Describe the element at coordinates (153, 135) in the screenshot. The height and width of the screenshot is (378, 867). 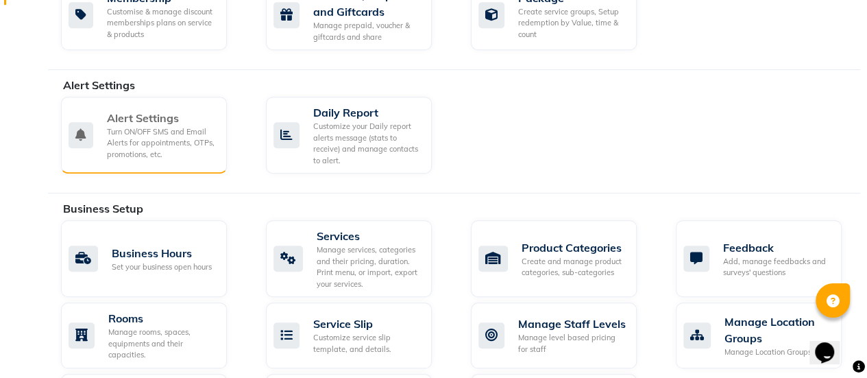
I see `a: Alert SettingsTurn ON/OFF SMS and Email Alerts for appointments, OTPs, promotions, etc.` at that location.